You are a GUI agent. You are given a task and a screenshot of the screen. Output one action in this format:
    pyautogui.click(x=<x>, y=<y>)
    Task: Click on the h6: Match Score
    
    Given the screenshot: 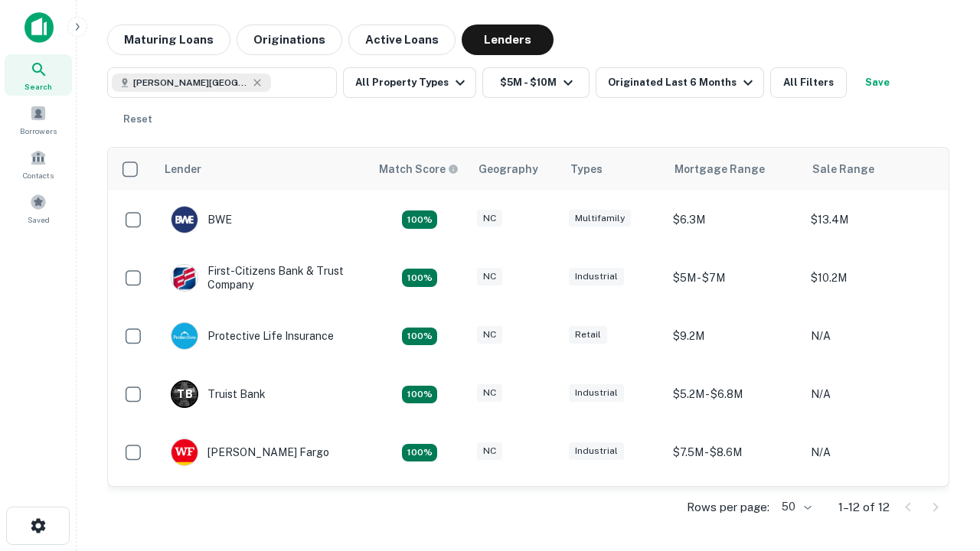 What is the action you would take?
    pyautogui.click(x=417, y=169)
    